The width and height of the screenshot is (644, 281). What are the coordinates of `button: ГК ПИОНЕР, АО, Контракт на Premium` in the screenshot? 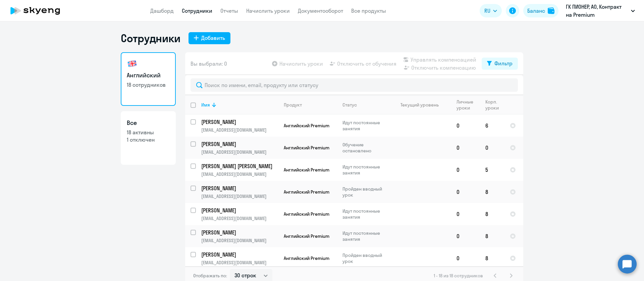 It's located at (600, 11).